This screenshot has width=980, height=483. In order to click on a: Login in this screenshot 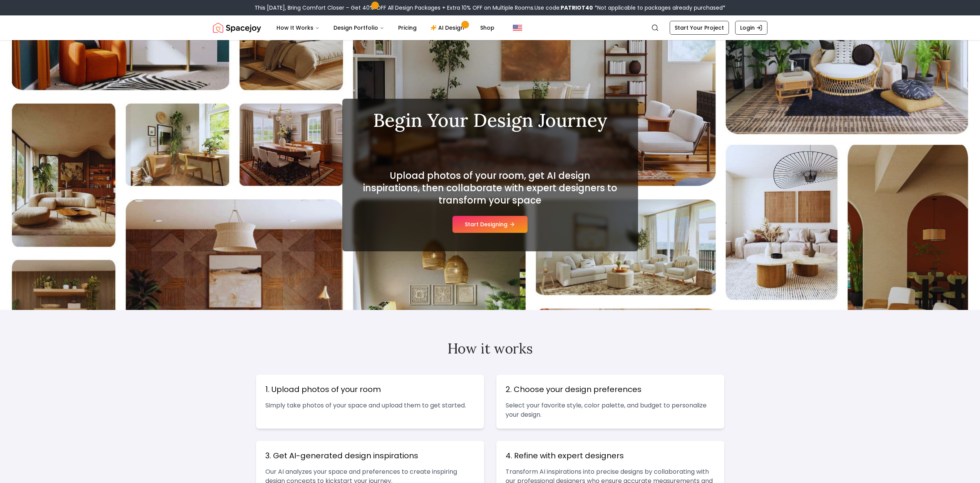, I will do `click(751, 28)`.